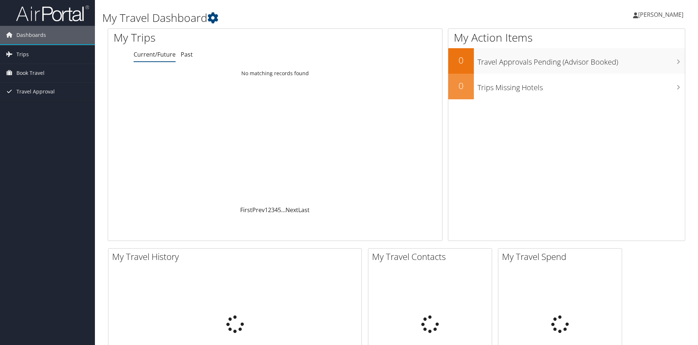 The image size is (698, 345). What do you see at coordinates (276, 210) in the screenshot?
I see `a: 4` at bounding box center [276, 210].